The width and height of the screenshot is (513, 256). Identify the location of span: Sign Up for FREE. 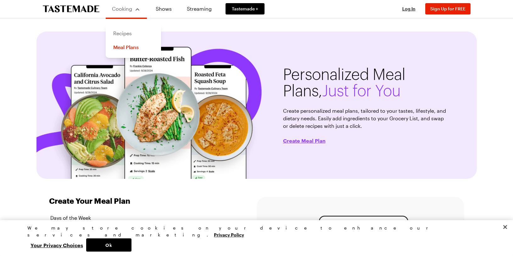
(448, 8).